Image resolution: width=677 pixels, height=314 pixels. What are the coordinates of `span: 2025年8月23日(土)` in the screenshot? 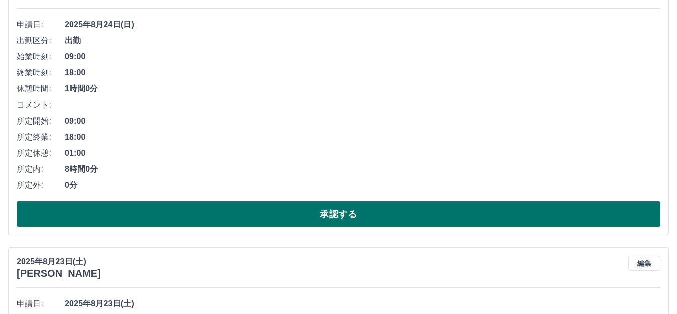 It's located at (362, 304).